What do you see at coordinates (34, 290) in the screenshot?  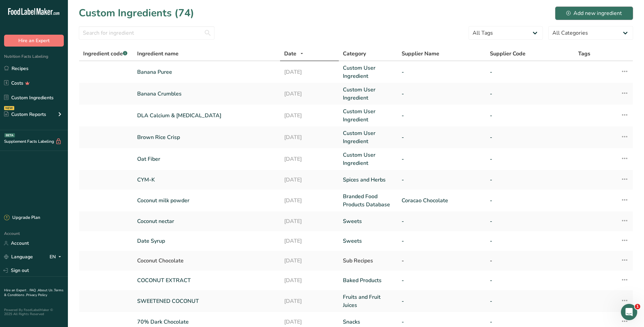 I see `a: FAQ .` at bounding box center [34, 290].